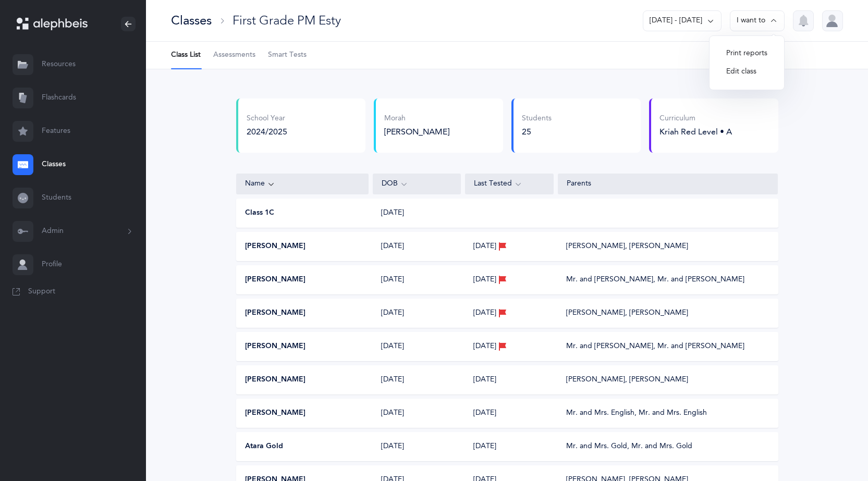 This screenshot has width=868, height=481. Describe the element at coordinates (41, 292) in the screenshot. I see `span: Support` at that location.